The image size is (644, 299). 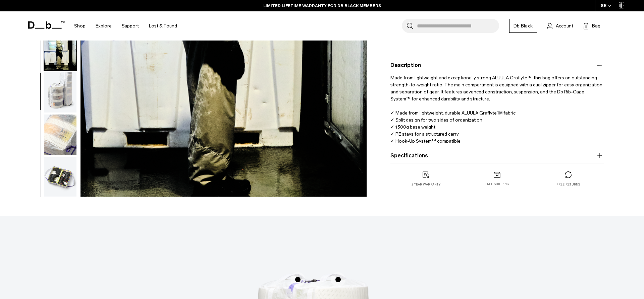 I want to click on button: Weigh_Lighter_Split_Duffel_70L_10.png, so click(x=60, y=135).